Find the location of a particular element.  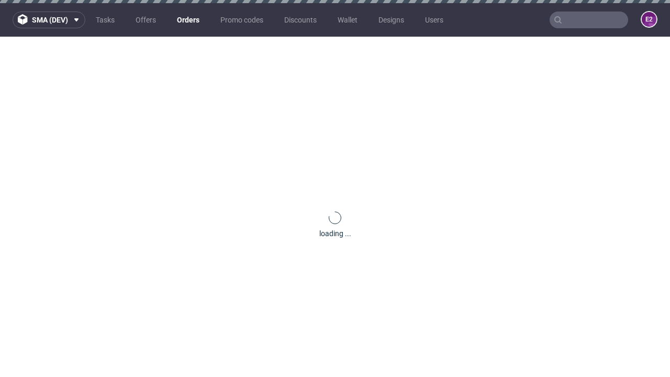

div: loading ... is located at coordinates (335, 233).